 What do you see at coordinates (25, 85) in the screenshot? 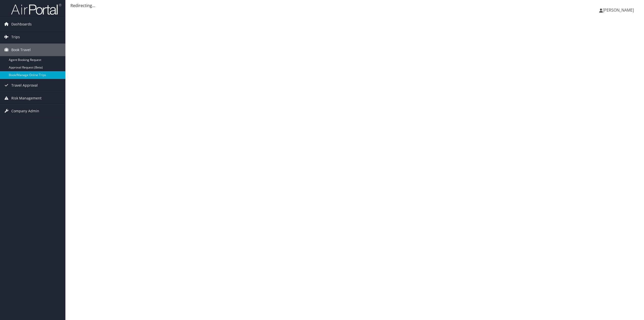
I see `span: Travel Approval` at bounding box center [25, 85].